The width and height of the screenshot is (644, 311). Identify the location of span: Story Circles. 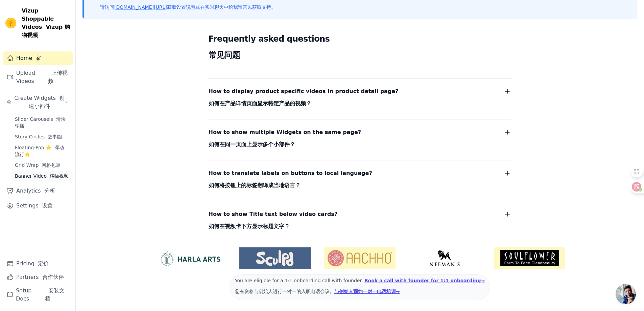
(38, 137).